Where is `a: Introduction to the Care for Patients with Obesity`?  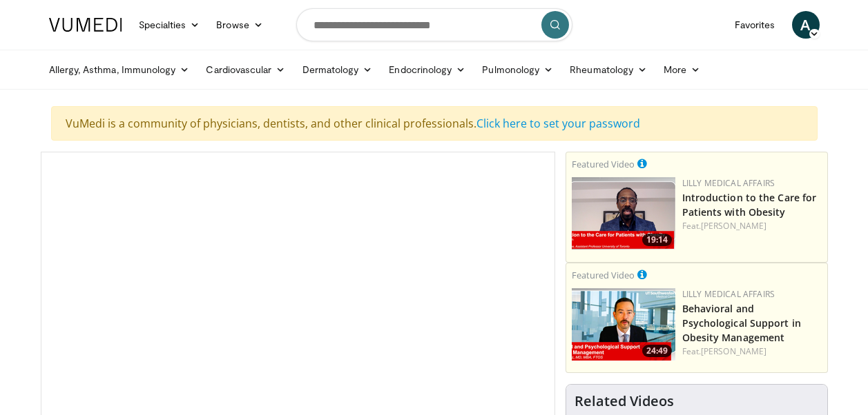
a: Introduction to the Care for Patients with Obesity is located at coordinates (749, 204).